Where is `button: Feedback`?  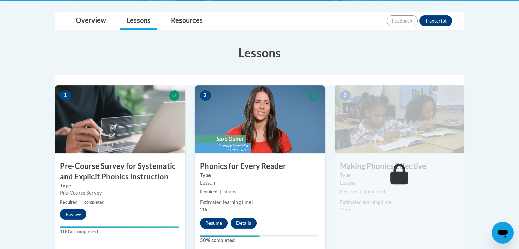 button: Feedback is located at coordinates (402, 21).